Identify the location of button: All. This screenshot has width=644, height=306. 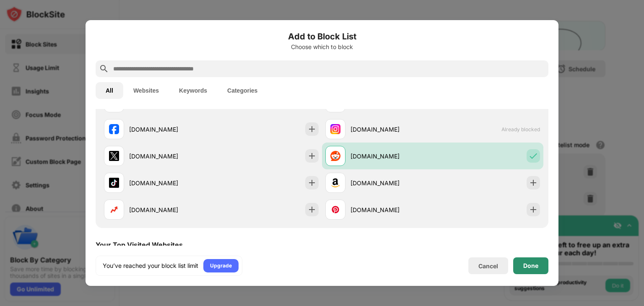
(110, 90).